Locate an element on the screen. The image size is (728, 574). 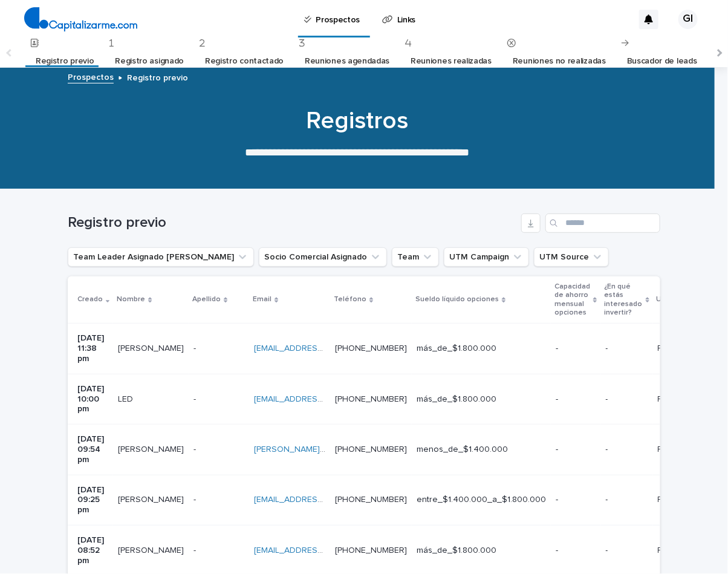
p: Creado is located at coordinates (90, 300).